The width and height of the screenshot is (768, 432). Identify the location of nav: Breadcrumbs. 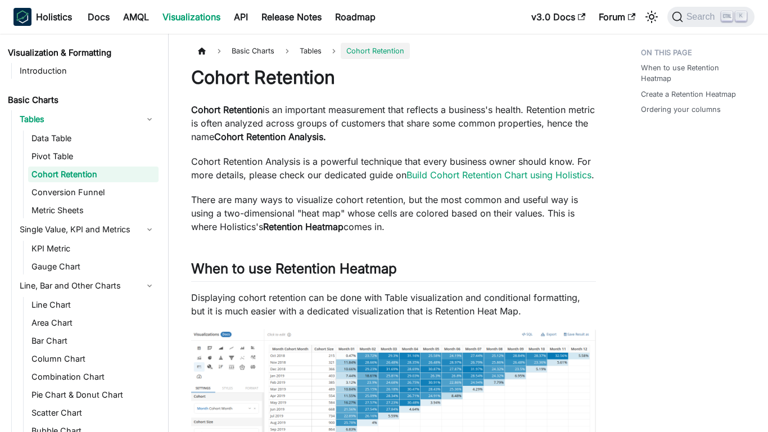
(394, 51).